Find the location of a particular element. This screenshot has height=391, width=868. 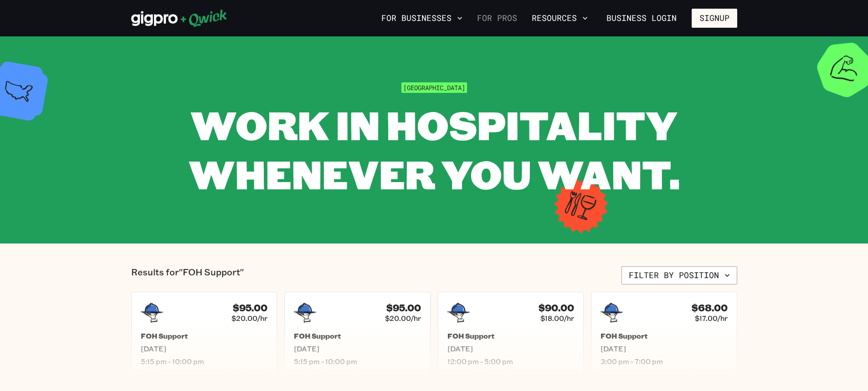

a: Business Login is located at coordinates (641, 18).